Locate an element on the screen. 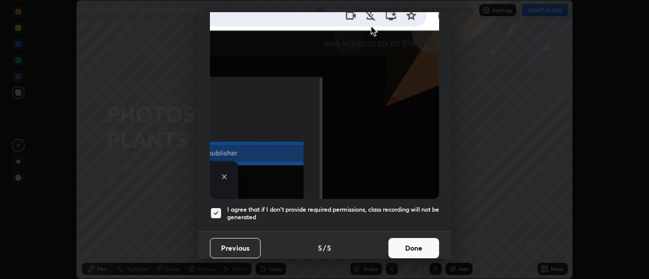 This screenshot has height=279, width=649. button: Previous is located at coordinates (235, 249).